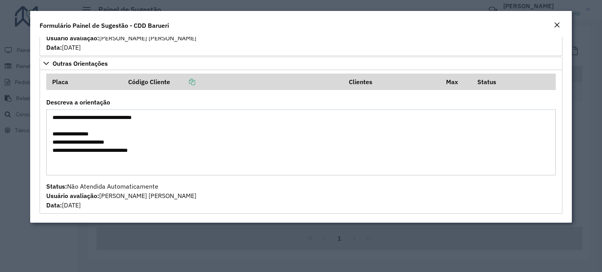  I want to click on th: Clientes, so click(392, 82).